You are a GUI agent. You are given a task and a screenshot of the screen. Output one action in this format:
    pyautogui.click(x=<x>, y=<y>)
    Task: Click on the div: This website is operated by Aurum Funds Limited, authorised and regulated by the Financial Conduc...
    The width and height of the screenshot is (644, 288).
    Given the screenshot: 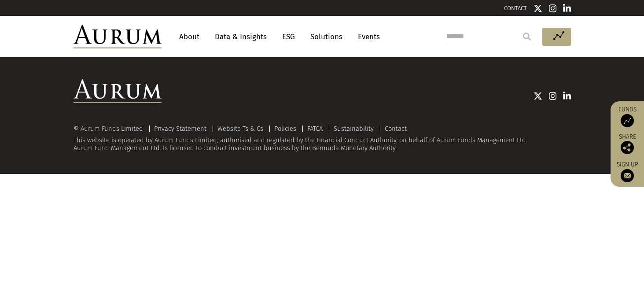 What is the action you would take?
    pyautogui.click(x=322, y=138)
    